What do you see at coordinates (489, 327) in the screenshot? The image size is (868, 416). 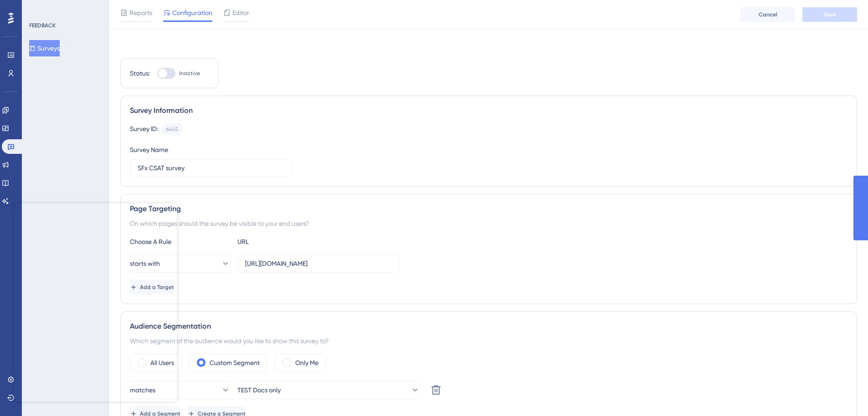 I see `div: Audience Segmentation` at bounding box center [489, 327].